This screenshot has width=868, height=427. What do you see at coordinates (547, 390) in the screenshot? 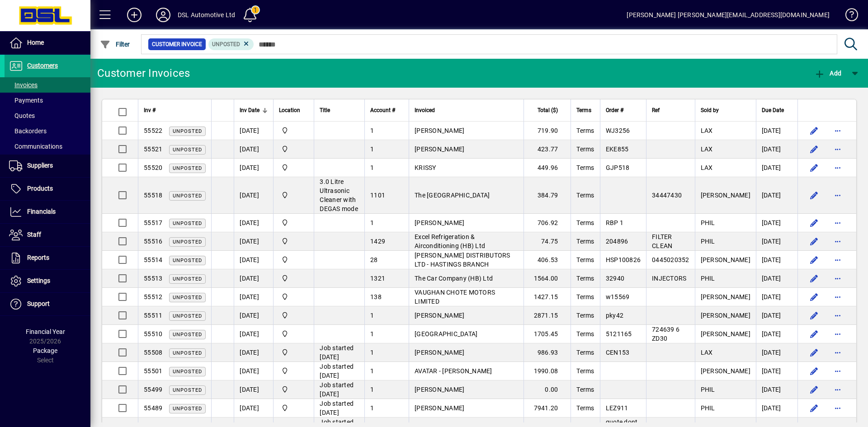
I see `td: 0.00` at bounding box center [547, 390].